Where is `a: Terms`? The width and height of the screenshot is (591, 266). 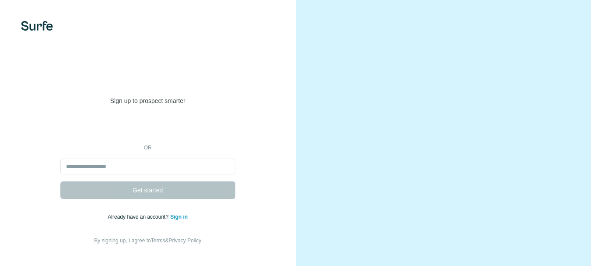 a: Terms is located at coordinates (158, 240).